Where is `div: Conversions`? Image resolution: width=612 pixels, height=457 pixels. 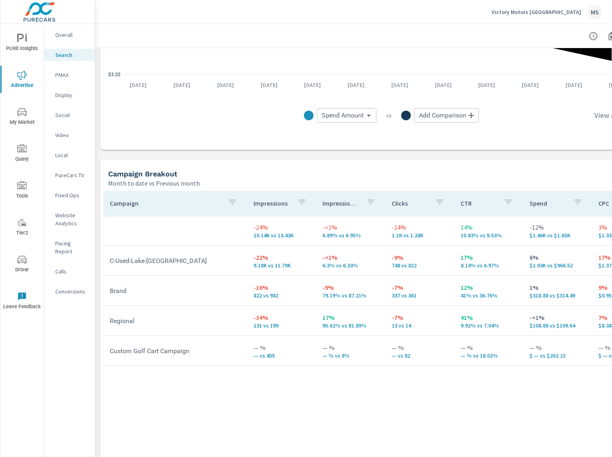 div: Conversions is located at coordinates (69, 291).